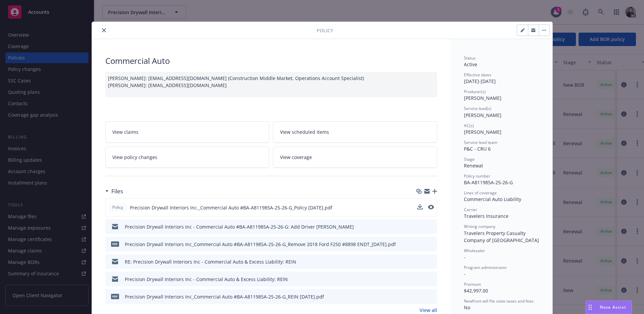  What do you see at coordinates (485, 267) in the screenshot?
I see `span: Program administrator` at bounding box center [485, 267].